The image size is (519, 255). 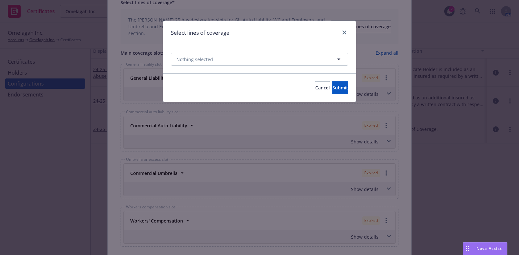 What do you see at coordinates (322, 88) in the screenshot?
I see `button: Cancel` at bounding box center [322, 88].